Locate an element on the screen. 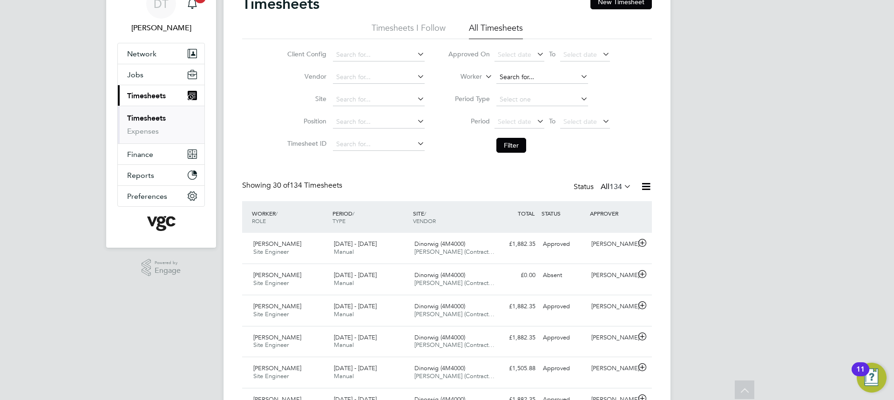 This screenshot has width=894, height=400. div: Showing is located at coordinates (293, 185).